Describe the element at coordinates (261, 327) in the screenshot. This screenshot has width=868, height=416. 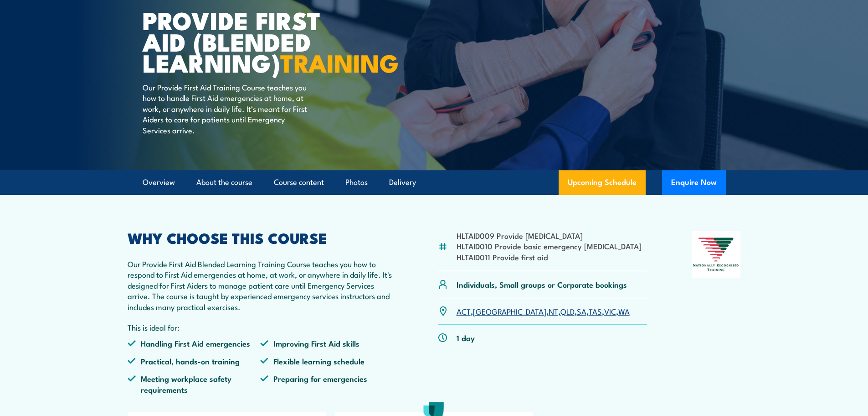
I see `p: This is ideal for:` at that location.